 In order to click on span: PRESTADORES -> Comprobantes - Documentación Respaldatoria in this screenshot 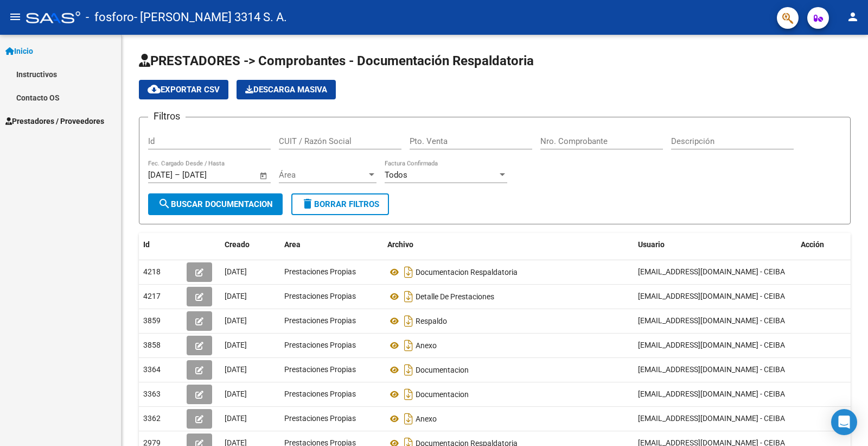, I will do `click(337, 61)`.